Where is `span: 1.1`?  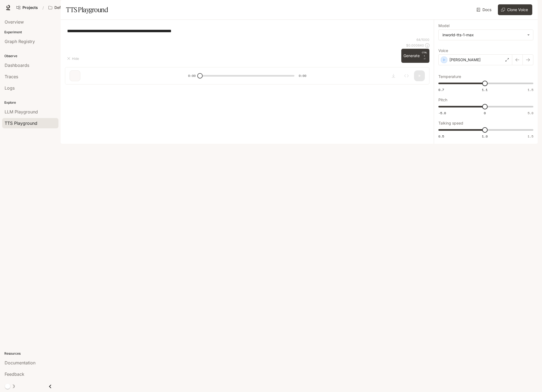
span: 1.1 is located at coordinates (484, 90).